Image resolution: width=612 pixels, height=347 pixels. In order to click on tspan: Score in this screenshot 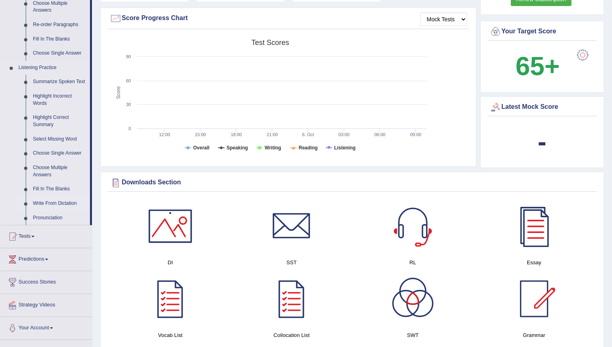, I will do `click(119, 93)`.